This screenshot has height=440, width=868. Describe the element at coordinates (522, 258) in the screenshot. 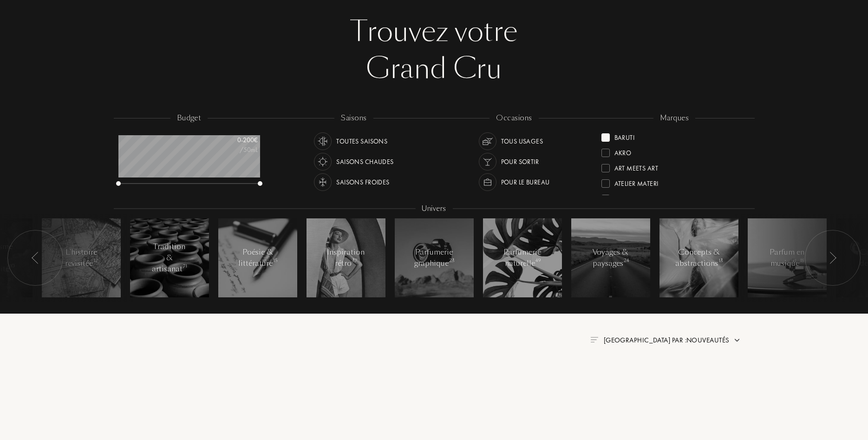

I see `div: Parfumerie naturelle` at that location.